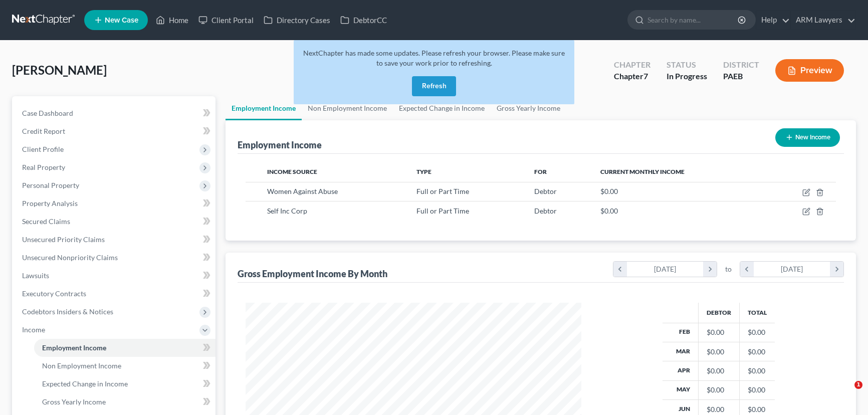 The image size is (868, 415). I want to click on button: Preview, so click(809, 70).